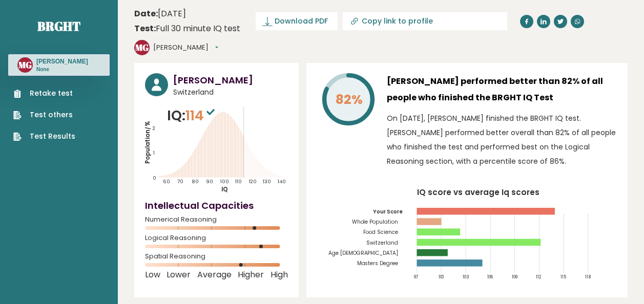 This screenshot has width=644, height=304. I want to click on tspan: 70, so click(180, 181).